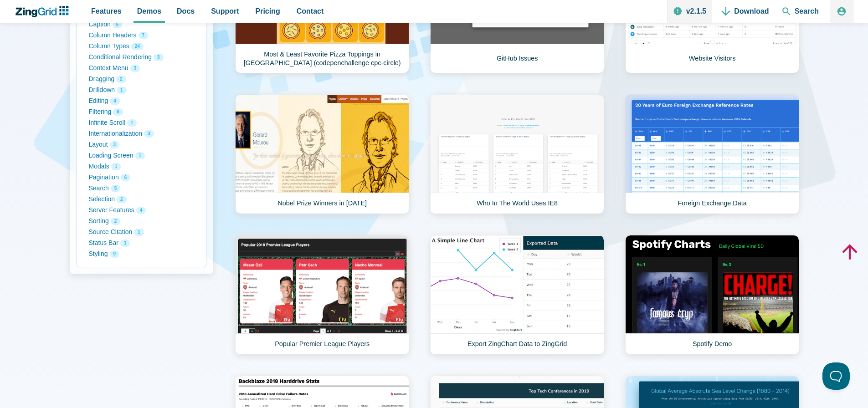 This screenshot has height=408, width=868. Describe the element at coordinates (106, 11) in the screenshot. I see `span: Features` at that location.